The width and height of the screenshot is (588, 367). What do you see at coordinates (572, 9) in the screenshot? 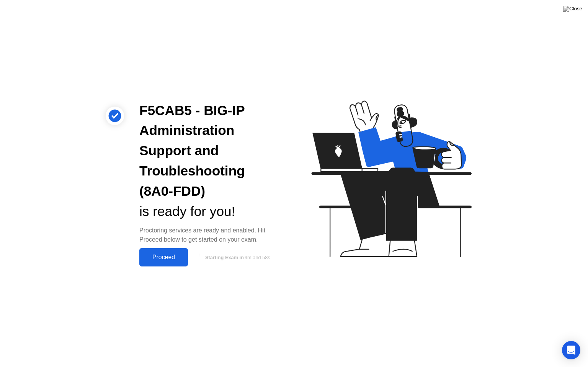
I see `img: Close` at bounding box center [572, 9].